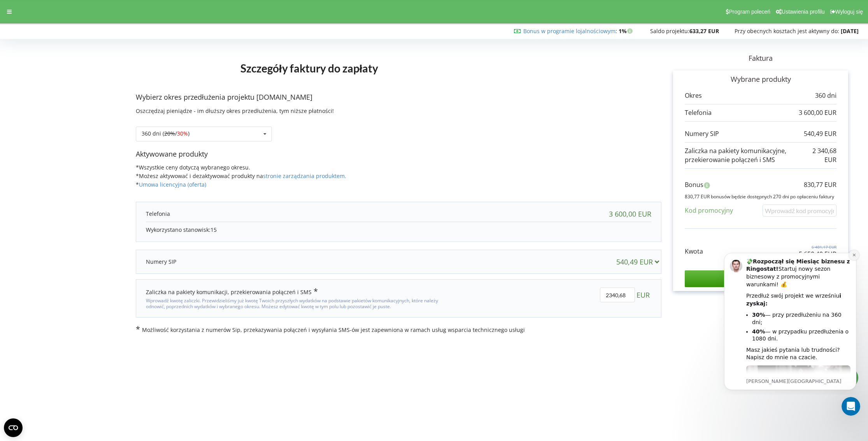 This screenshot has width=868, height=441. What do you see at coordinates (709, 210) in the screenshot?
I see `p: Kod promocyjny` at bounding box center [709, 210].